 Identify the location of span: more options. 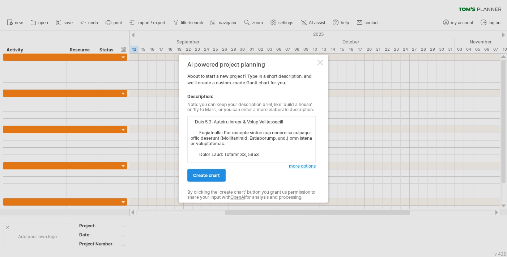
(302, 166).